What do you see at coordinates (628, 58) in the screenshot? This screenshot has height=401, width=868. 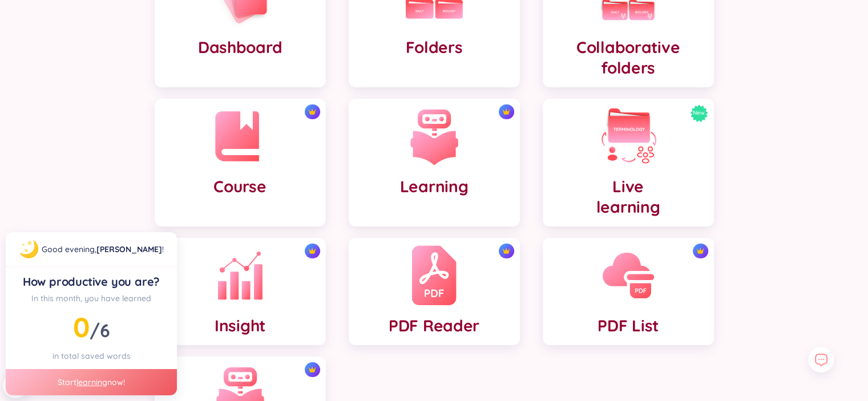 I see `h4: Collaborative folders` at bounding box center [628, 58].